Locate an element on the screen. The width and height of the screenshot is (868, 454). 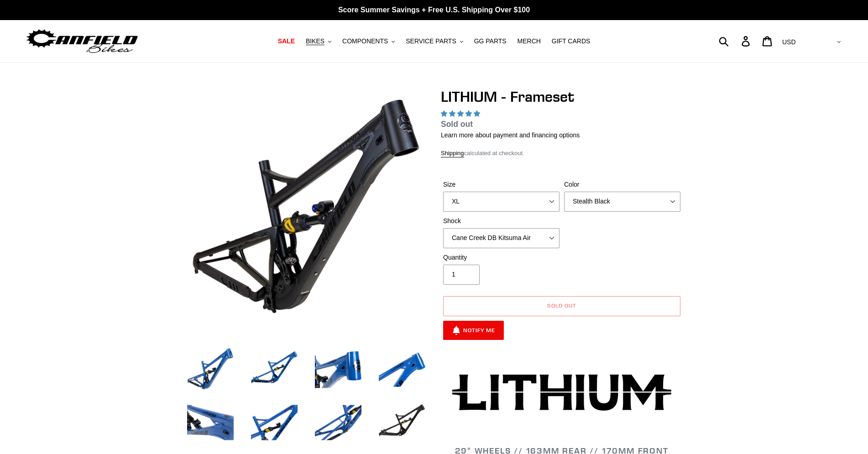
label: Shock is located at coordinates (501, 221).